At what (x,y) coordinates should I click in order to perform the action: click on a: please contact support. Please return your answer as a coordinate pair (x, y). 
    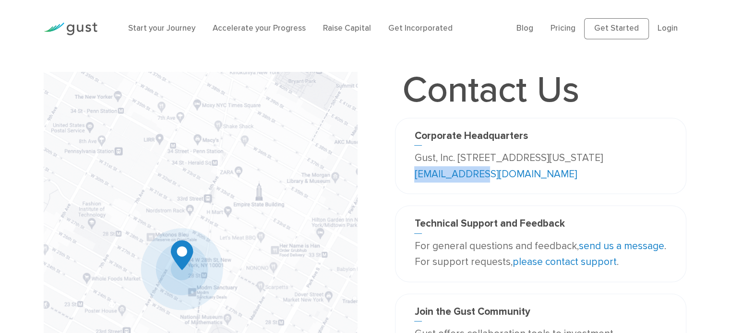
    Looking at the image, I should click on (564, 262).